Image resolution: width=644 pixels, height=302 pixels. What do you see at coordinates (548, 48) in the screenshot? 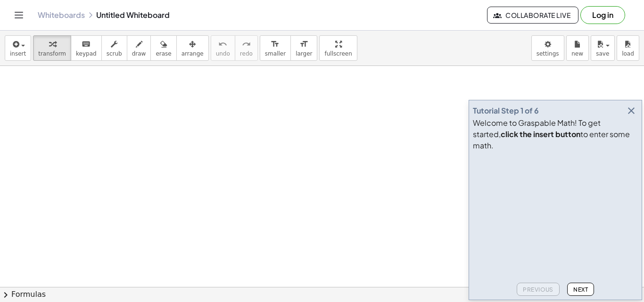
I see `button: settings` at bounding box center [548, 48].